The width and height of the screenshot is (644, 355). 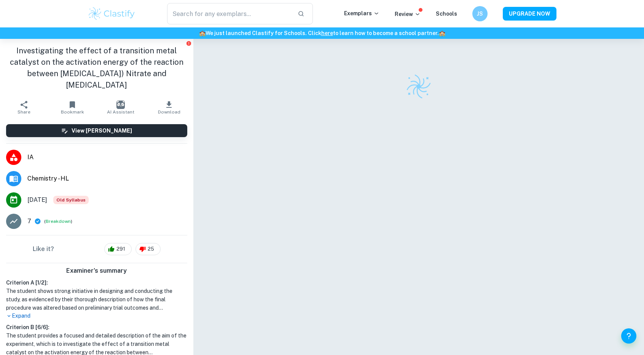 I want to click on span: Chemistry - HL, so click(x=107, y=179).